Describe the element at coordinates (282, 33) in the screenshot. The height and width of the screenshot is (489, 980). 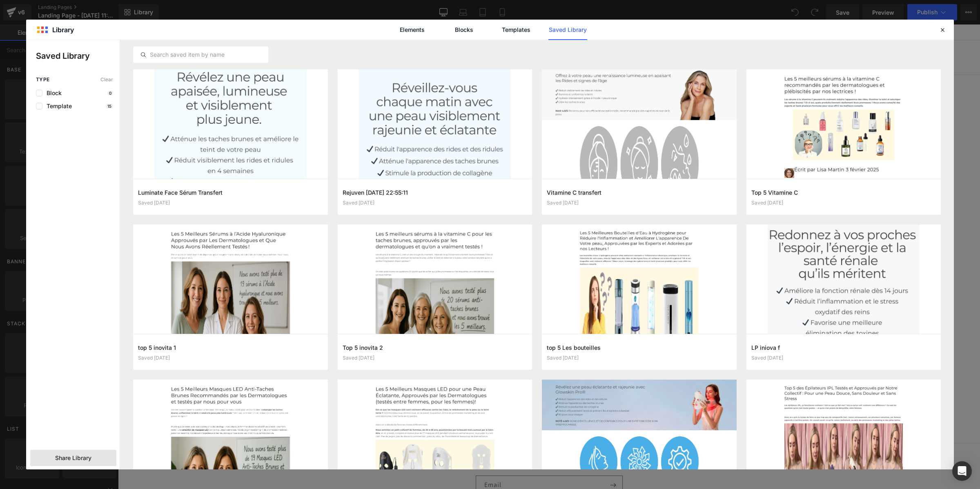
I see `span: Catalog` at that location.